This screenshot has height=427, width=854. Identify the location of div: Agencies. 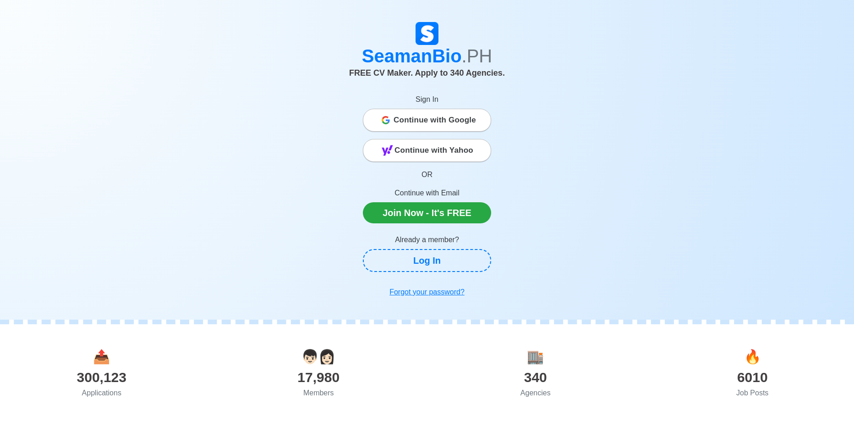
(536, 393).